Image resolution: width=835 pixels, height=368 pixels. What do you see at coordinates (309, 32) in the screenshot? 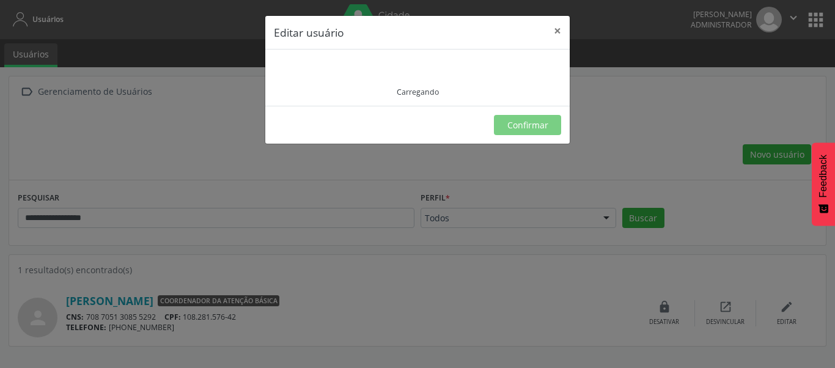
I see `h5: Editar usuário` at bounding box center [309, 32].